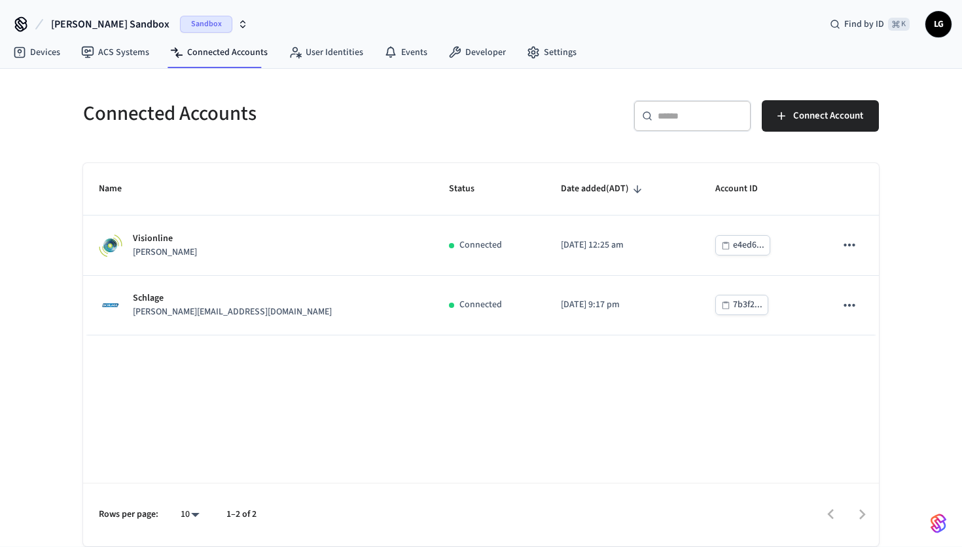  I want to click on p: Schlage, so click(232, 298).